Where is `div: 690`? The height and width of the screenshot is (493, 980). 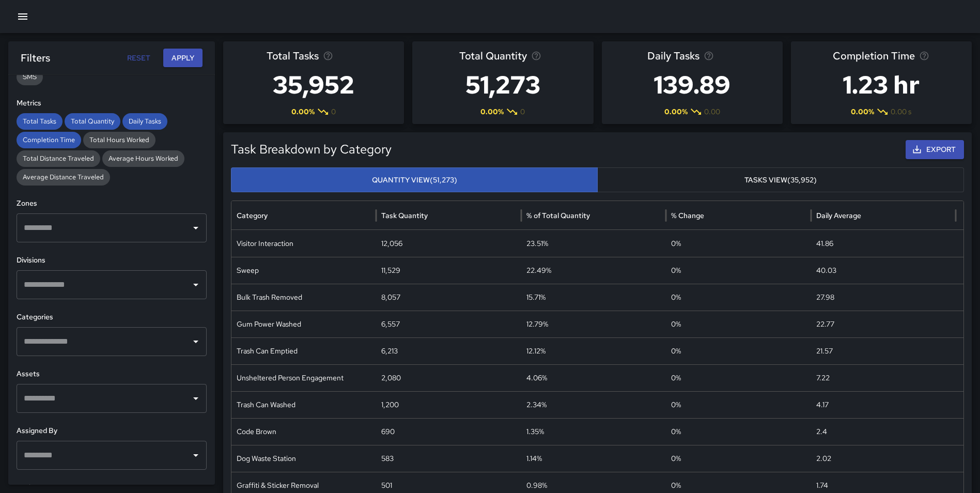 div: 690 is located at coordinates (448, 432).